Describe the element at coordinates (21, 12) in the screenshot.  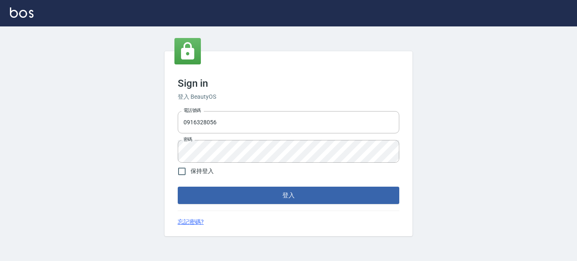
I see `img: Logo` at that location.